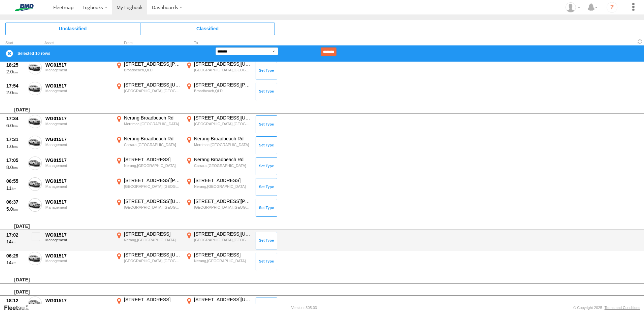 This screenshot has height=311, width=644. I want to click on div: Click to Sort, so click(16, 43).